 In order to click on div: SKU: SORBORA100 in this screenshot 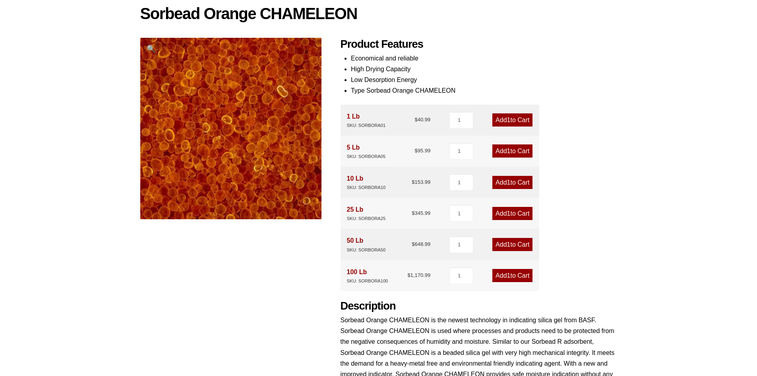, I will do `click(368, 281)`.